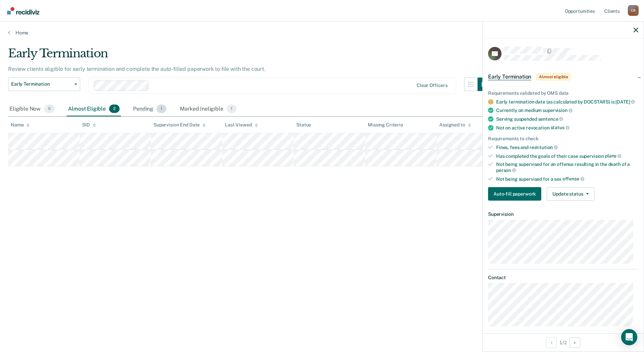  Describe the element at coordinates (114, 109) in the screenshot. I see `span: 2` at that location.